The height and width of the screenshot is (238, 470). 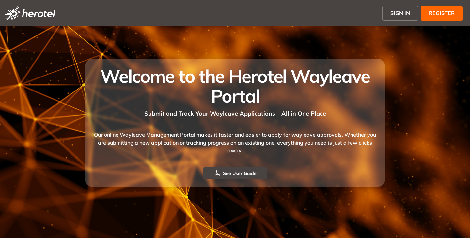 I want to click on a: See User Guide, so click(x=235, y=174).